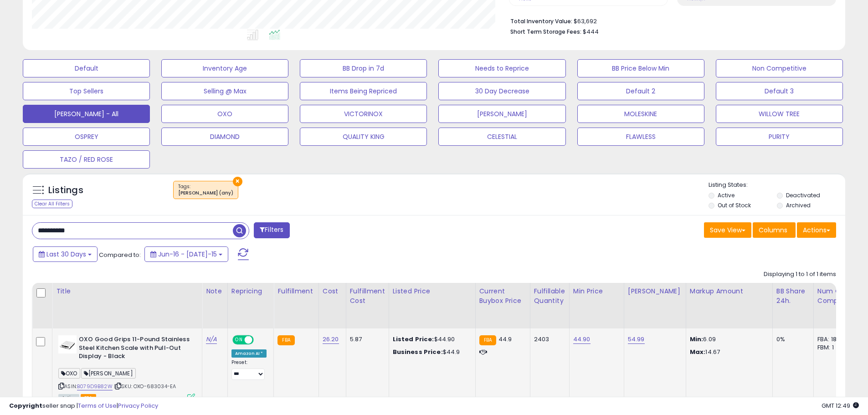 The width and height of the screenshot is (868, 415). I want to click on b: Total Inventory Value:, so click(541, 21).